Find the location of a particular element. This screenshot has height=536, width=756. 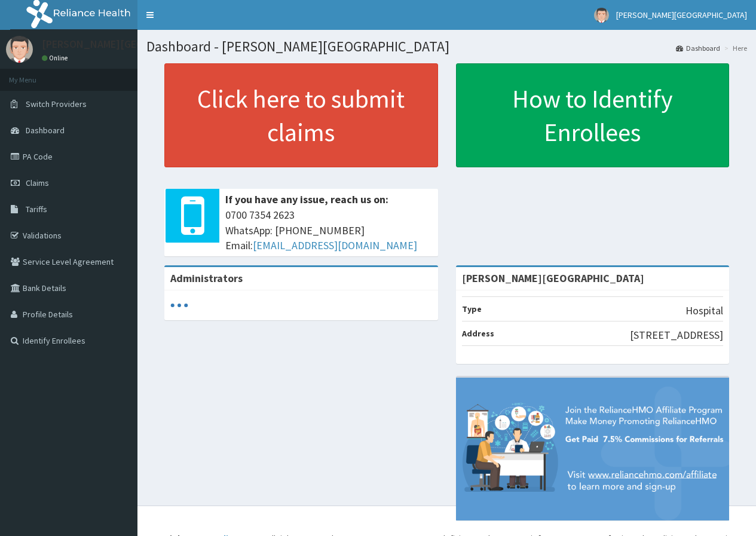

a: Click here to submit claims is located at coordinates (301, 115).